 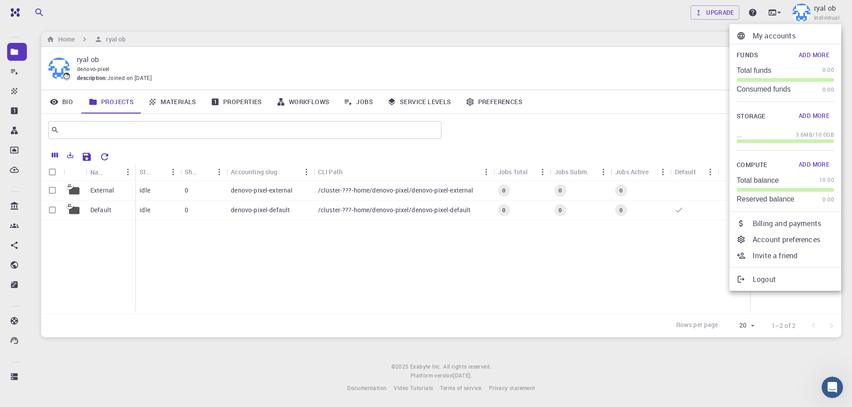 What do you see at coordinates (752, 165) in the screenshot?
I see `span: Compute` at bounding box center [752, 165].